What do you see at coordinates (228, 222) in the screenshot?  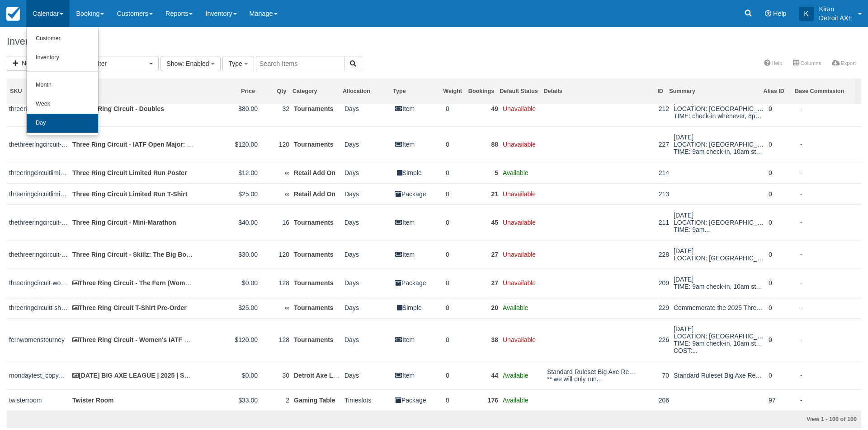 I see `td: $40.00` at bounding box center [228, 222].